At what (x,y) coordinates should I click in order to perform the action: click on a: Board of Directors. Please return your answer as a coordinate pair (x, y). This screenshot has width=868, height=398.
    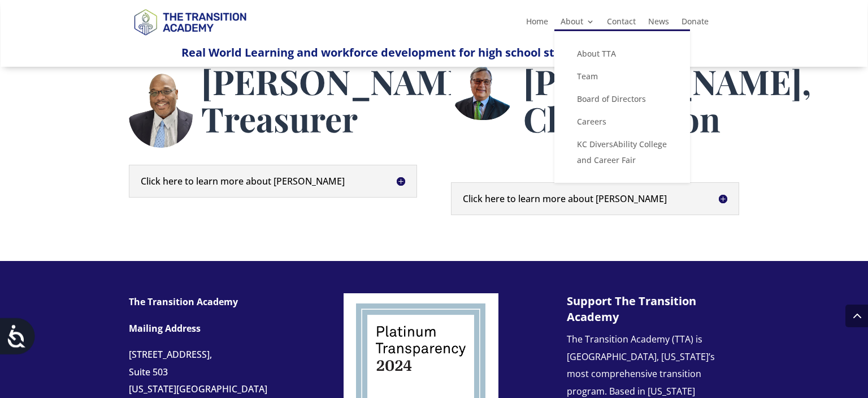
    Looking at the image, I should click on (623, 99).